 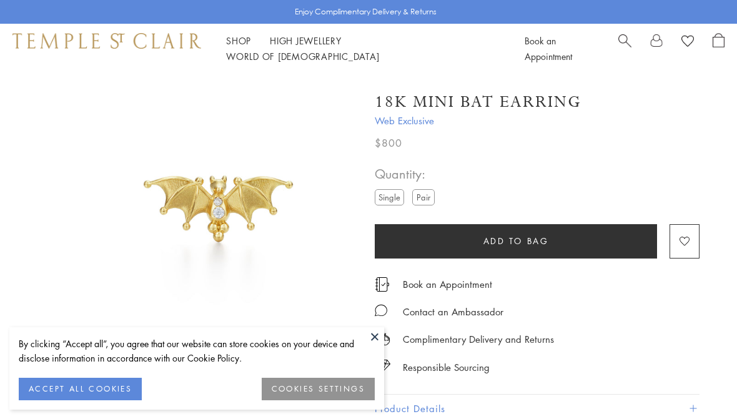 What do you see at coordinates (537, 121) in the screenshot?
I see `span: Web Exclusive` at bounding box center [537, 121].